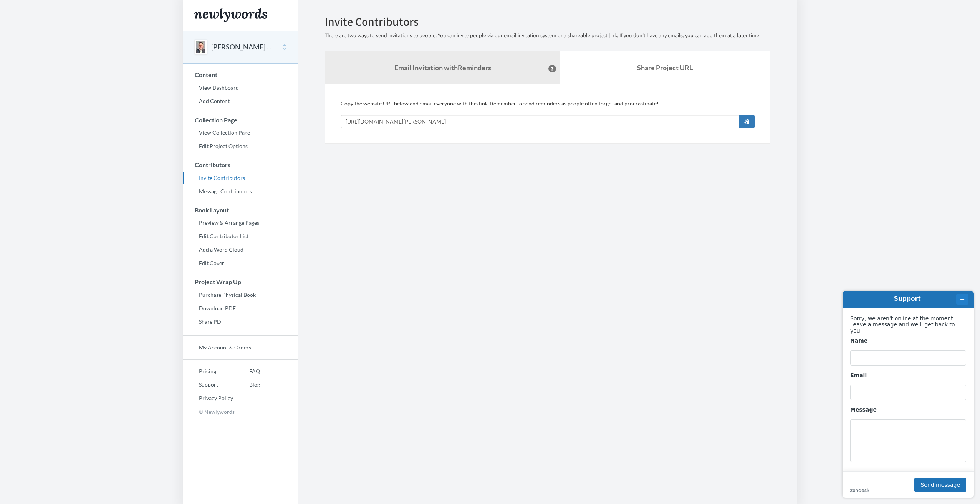 The width and height of the screenshot is (980, 504). Describe the element at coordinates (246, 371) in the screenshot. I see `a: FAQ` at that location.